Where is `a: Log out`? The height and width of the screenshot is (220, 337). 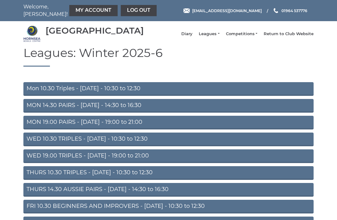 a: Log out is located at coordinates (138, 11).